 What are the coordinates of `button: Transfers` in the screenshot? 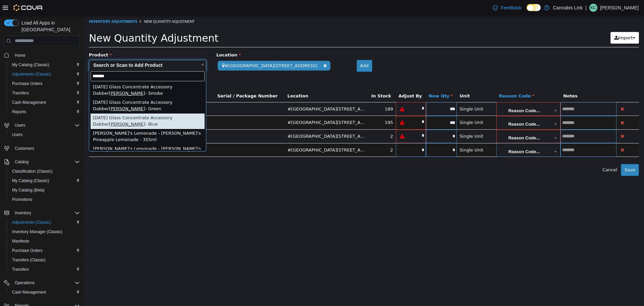 It's located at (44, 269).